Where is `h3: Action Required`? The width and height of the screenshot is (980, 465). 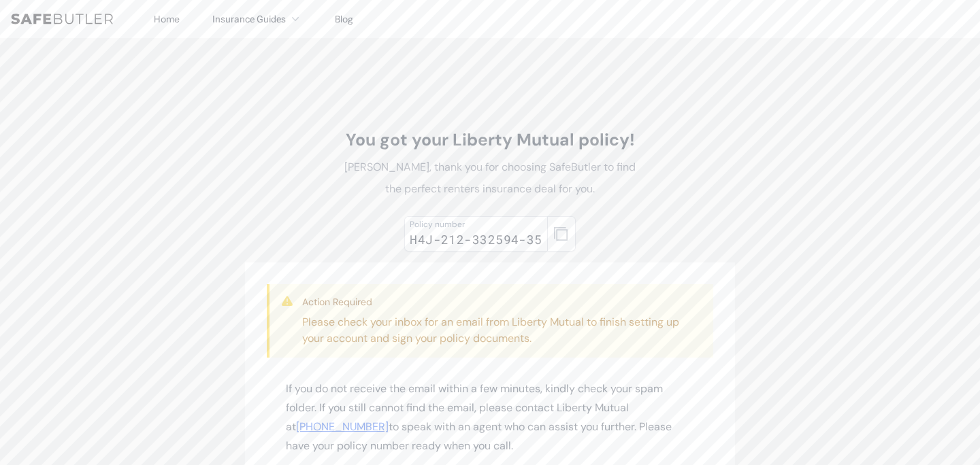 h3: Action Required is located at coordinates (503, 302).